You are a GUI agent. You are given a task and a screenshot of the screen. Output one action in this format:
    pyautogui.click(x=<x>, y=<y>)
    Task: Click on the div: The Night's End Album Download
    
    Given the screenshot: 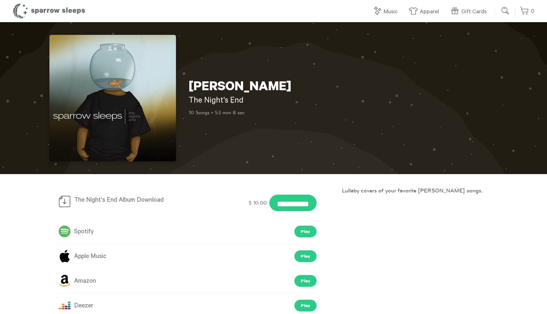 What is the action you would take?
    pyautogui.click(x=125, y=201)
    